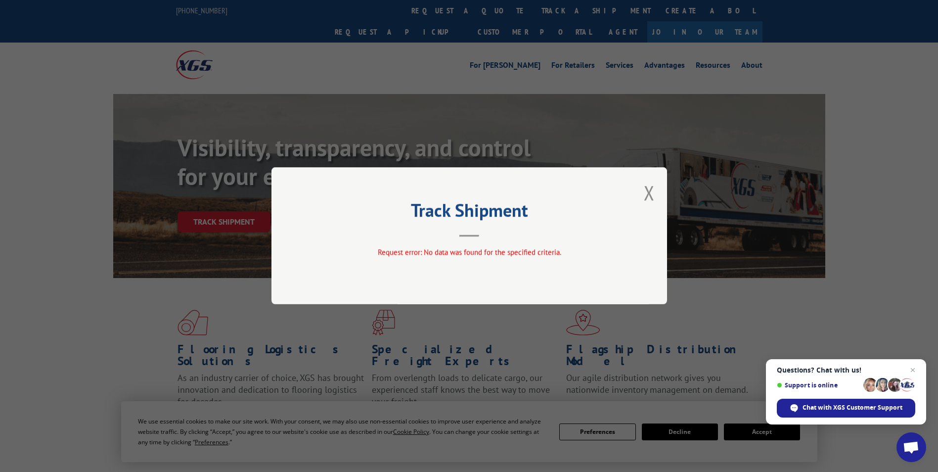 The height and width of the screenshot is (472, 938). I want to click on span: Request error: No data was found for the specified criteria., so click(469, 252).